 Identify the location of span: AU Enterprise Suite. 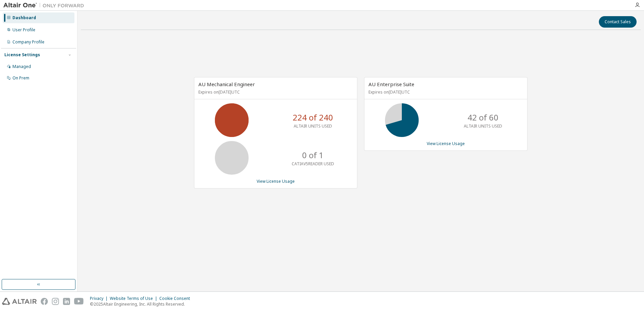
(392, 84).